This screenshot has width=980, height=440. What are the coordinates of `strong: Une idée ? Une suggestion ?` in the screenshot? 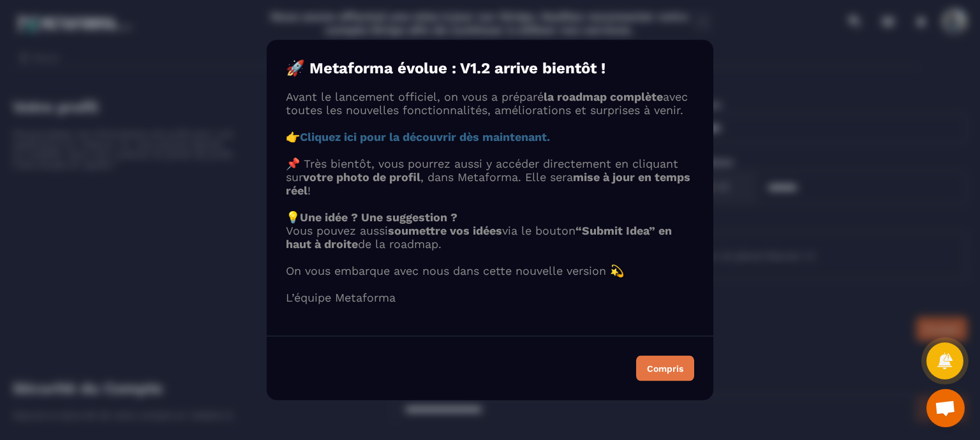 It's located at (378, 217).